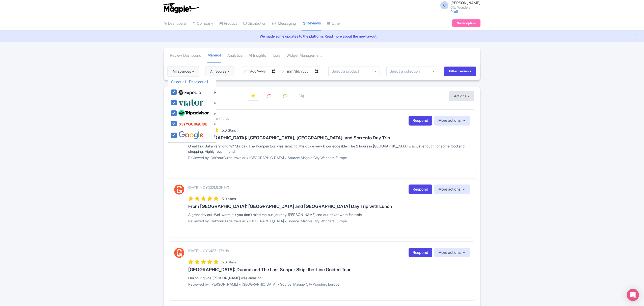 The height and width of the screenshot is (306, 644). I want to click on button: All sources, so click(183, 72).